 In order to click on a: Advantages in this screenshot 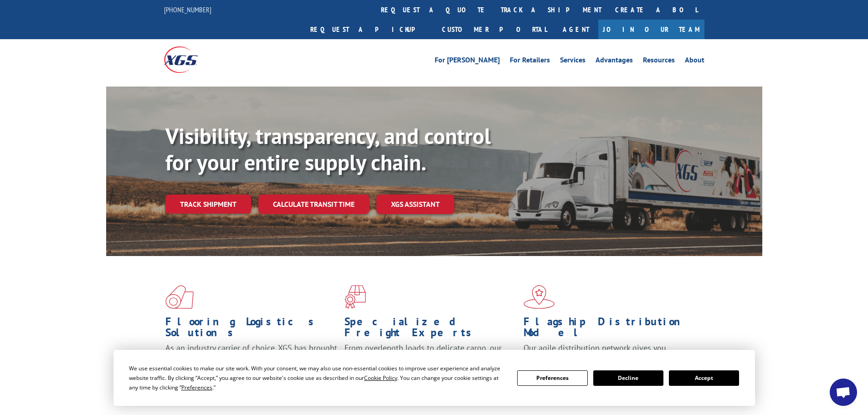, I will do `click(614, 61)`.